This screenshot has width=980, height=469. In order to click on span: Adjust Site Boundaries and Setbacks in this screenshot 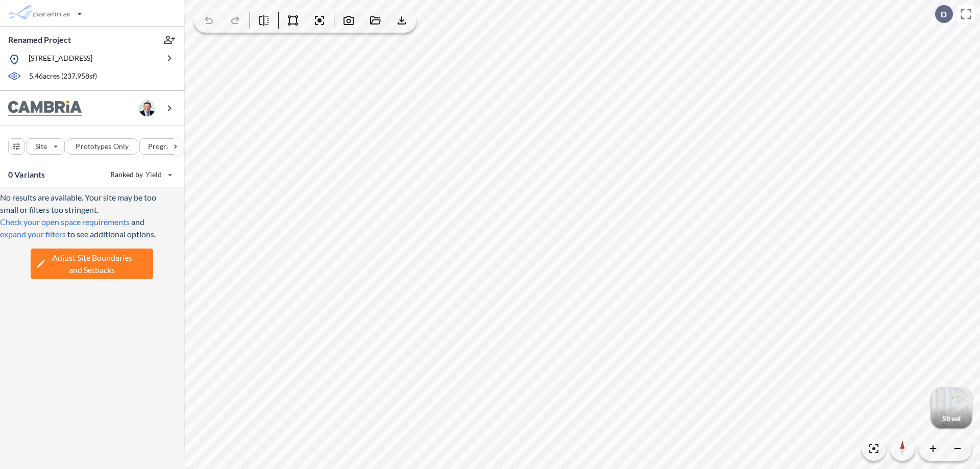, I will do `click(92, 264)`.